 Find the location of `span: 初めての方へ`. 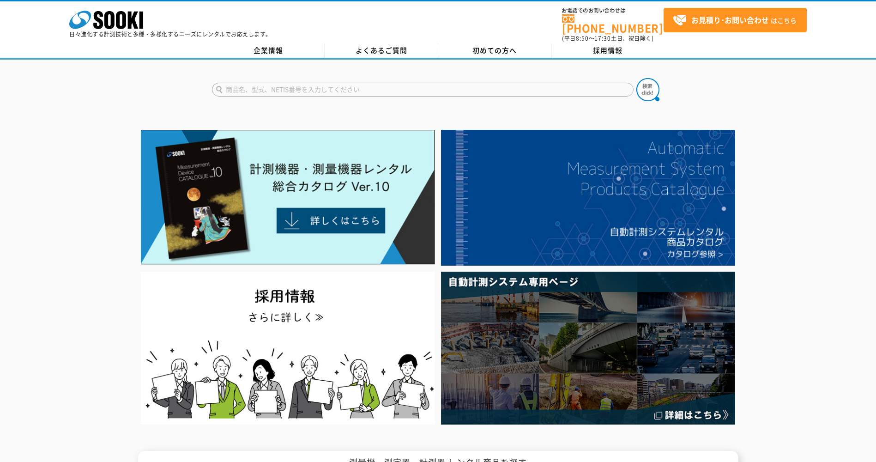

span: 初めての方へ is located at coordinates (495, 50).